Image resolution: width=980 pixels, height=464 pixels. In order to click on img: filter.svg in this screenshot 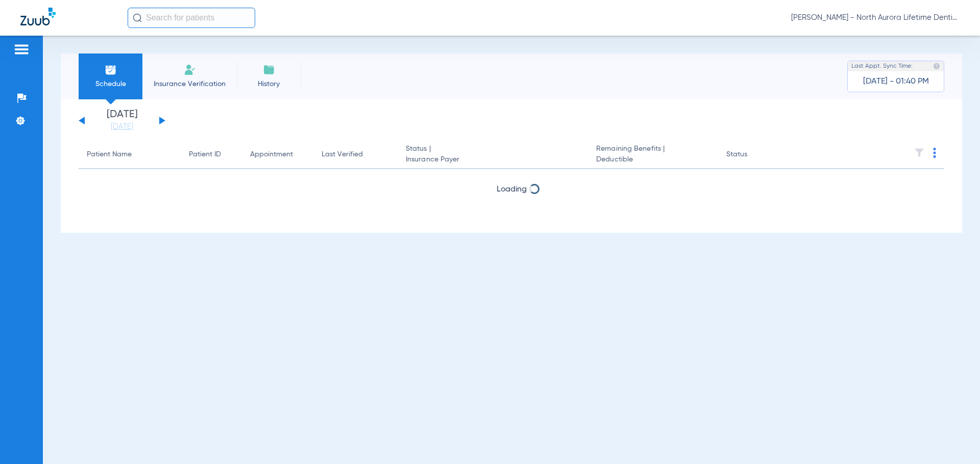, I will do `click(919, 153)`.